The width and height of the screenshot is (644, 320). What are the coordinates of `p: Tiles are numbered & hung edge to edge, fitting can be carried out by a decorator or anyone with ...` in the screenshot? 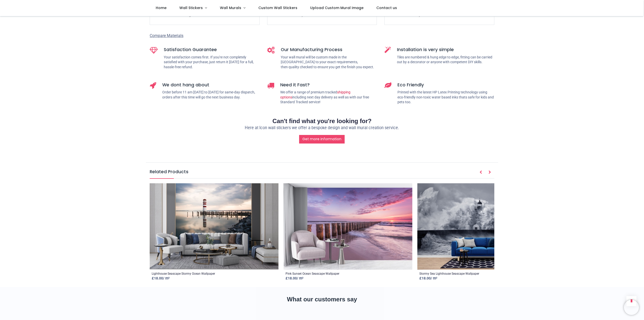 It's located at (446, 60).